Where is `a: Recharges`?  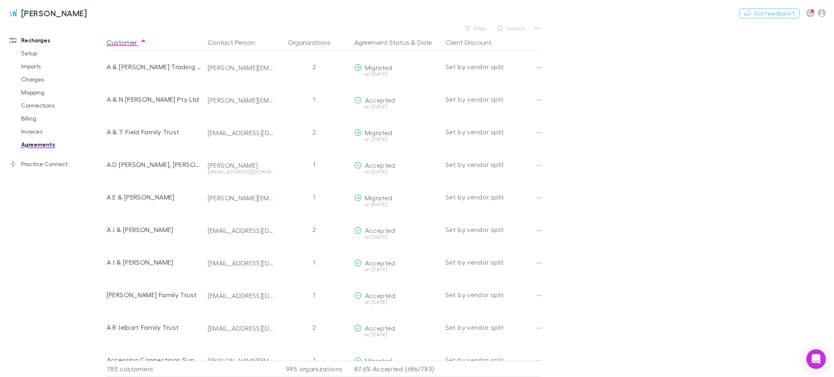
a: Recharges is located at coordinates (57, 40).